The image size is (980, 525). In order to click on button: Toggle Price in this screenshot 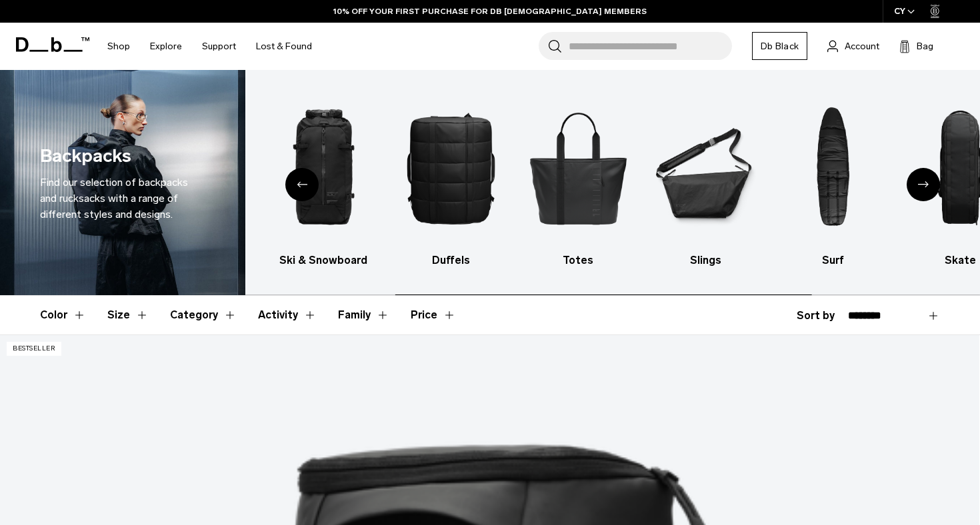, I will do `click(434, 315)`.